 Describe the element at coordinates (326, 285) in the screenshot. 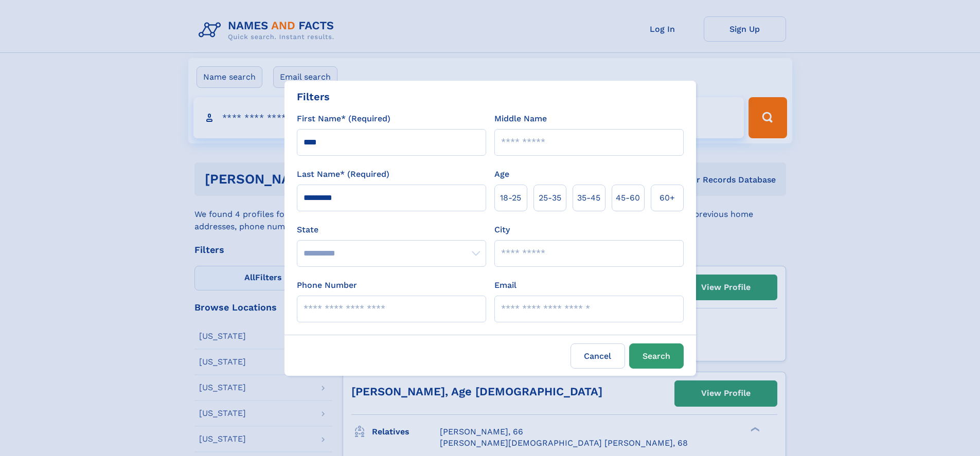

I see `label: Phone Number` at that location.